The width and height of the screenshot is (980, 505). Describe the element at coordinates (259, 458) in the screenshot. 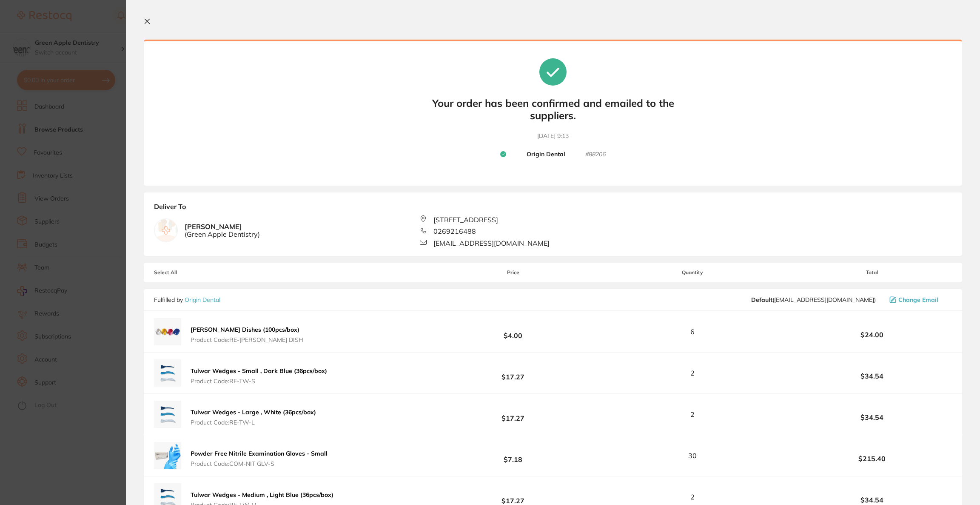

I see `button: Powder Free Nitrile Examination Gloves - Small Product Code:COM-NIT GLV-S` at that location.